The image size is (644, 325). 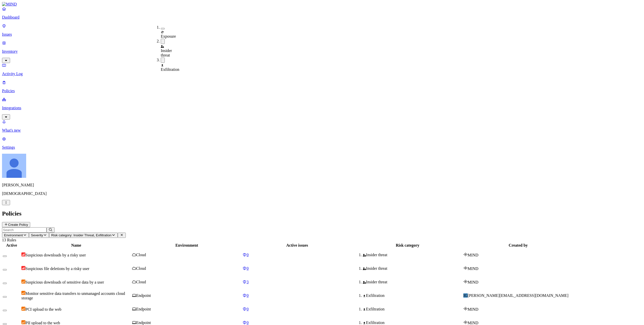 What do you see at coordinates (9, 4) in the screenshot?
I see `img: MIND` at bounding box center [9, 4].